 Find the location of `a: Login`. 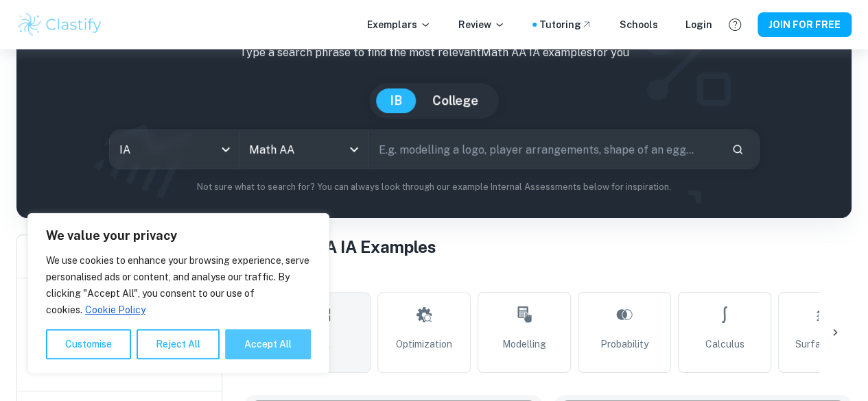

a: Login is located at coordinates (698, 25).